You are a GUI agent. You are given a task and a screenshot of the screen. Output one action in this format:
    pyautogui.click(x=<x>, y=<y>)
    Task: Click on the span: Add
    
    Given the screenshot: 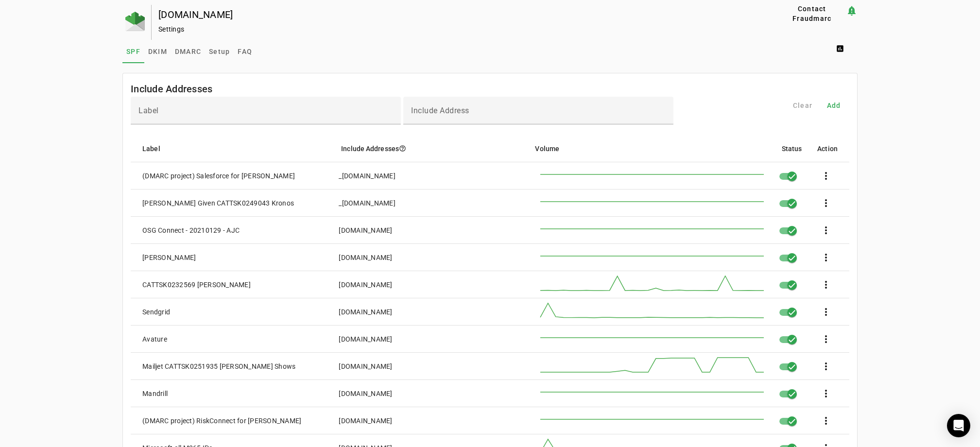 What is the action you would take?
    pyautogui.click(x=834, y=106)
    